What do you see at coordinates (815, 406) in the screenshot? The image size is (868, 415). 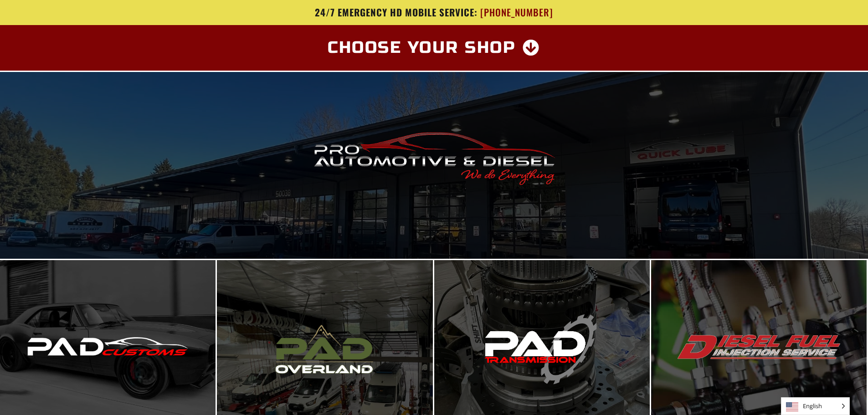 I see `aside: Language selected: English` at bounding box center [815, 406].